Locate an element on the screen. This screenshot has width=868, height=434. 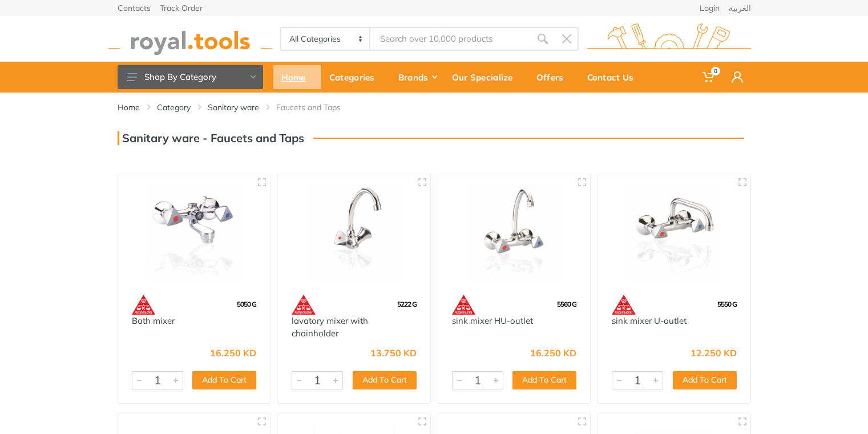
div: 12.250 KD is located at coordinates (714, 353).